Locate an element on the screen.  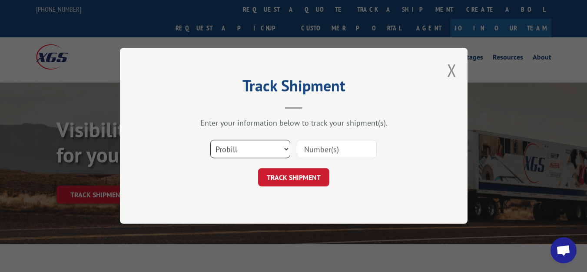
button: TRACK SHIPMENT is located at coordinates (294, 178).